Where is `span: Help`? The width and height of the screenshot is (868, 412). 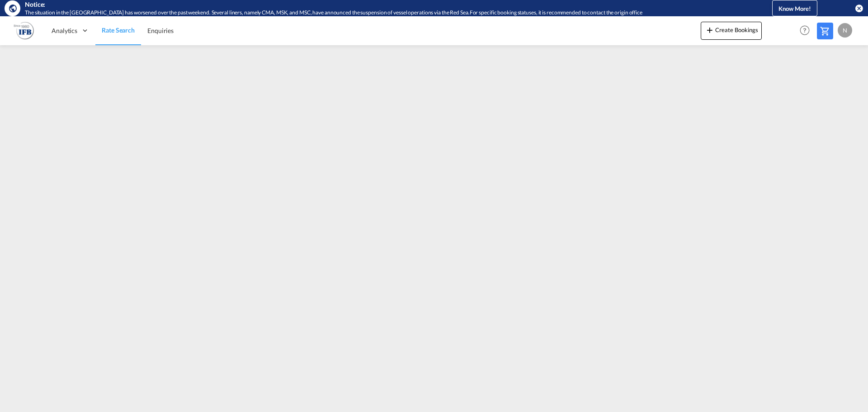 span: Help is located at coordinates (805, 30).